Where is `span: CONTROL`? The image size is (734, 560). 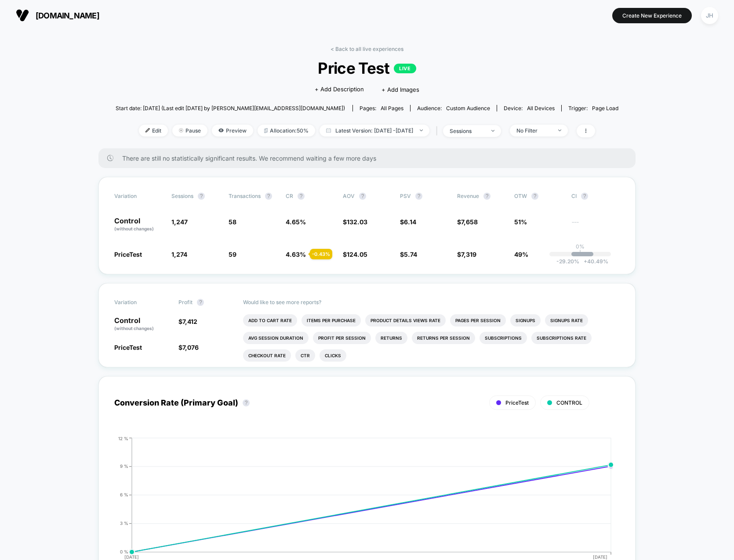 span: CONTROL is located at coordinates (569, 402).